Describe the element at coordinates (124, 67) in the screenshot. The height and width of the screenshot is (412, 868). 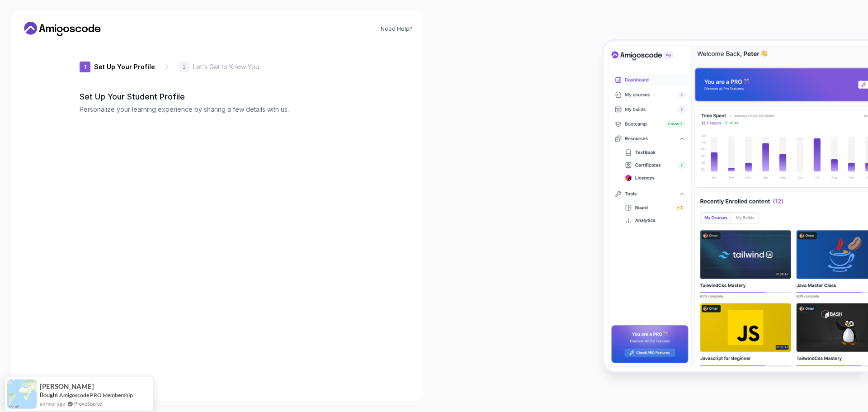
I see `p: Set Up Your Profile` at that location.